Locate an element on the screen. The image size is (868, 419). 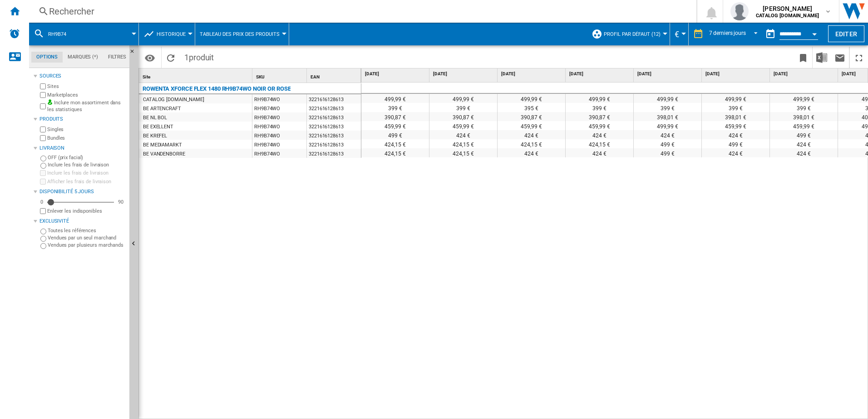
button: Profil par défaut (12) is located at coordinates (634, 34).